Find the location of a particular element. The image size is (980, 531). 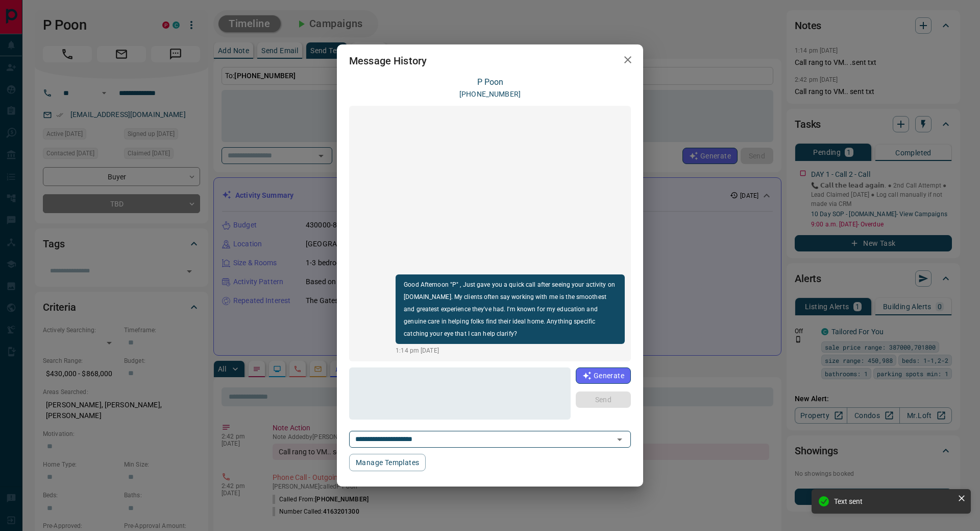

button: Manage Templates is located at coordinates (387, 462).